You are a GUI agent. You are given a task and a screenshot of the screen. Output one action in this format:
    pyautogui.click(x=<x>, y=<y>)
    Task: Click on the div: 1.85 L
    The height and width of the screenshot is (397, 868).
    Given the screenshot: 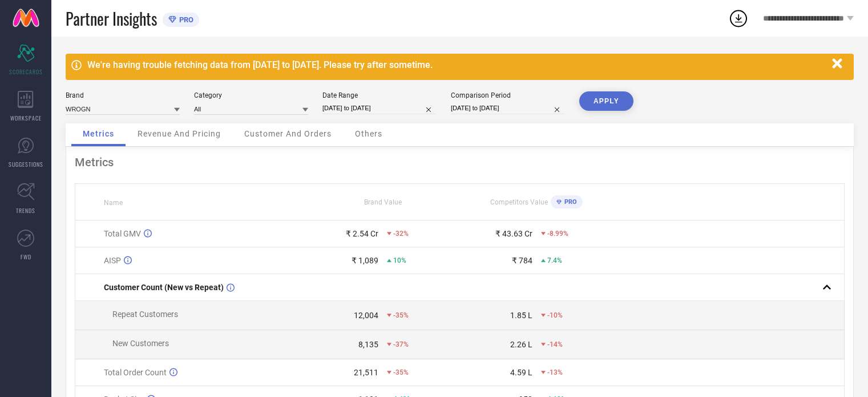 What is the action you would take?
    pyautogui.click(x=521, y=315)
    